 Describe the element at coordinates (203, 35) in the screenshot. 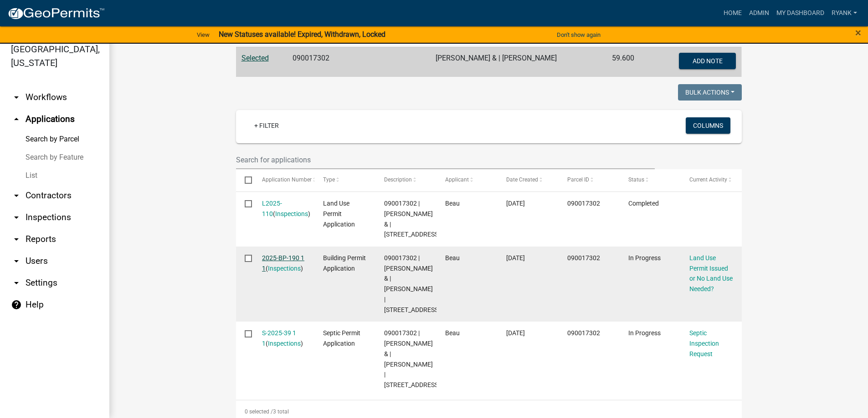

I see `a: View` at that location.